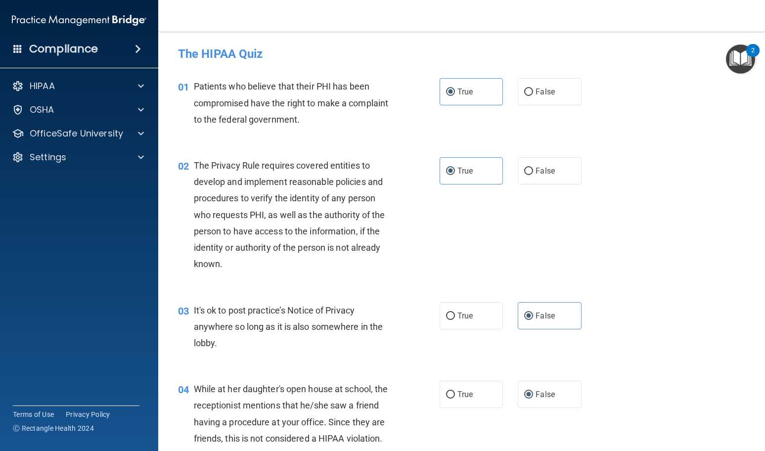 The width and height of the screenshot is (765, 451). I want to click on span: The Privacy Rule requires covered entities to develop and implement reasonable policies and proce..., so click(289, 215).